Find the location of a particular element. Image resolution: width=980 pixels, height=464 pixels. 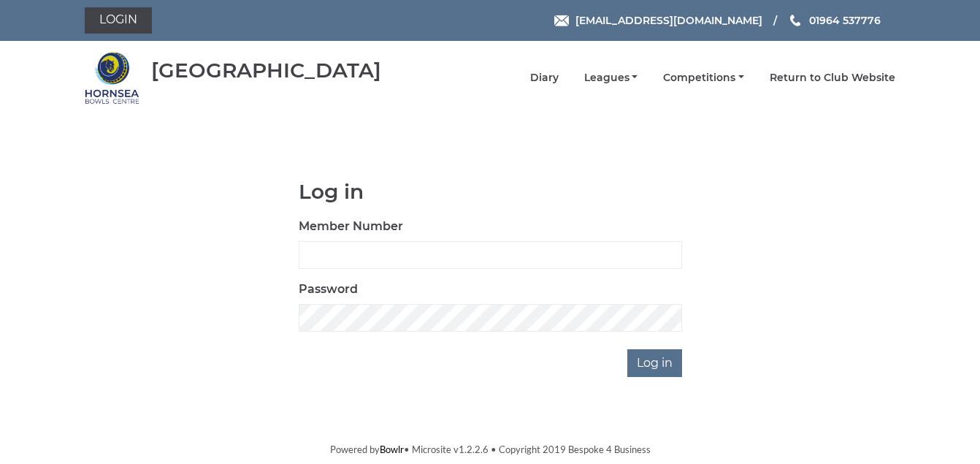

a: Login is located at coordinates (119, 20).